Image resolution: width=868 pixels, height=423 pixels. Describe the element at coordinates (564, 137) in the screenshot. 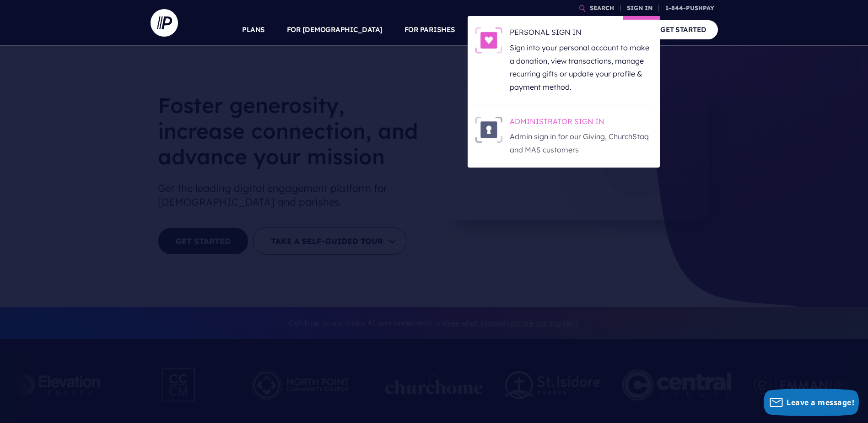

I see `a: ADMINISTRATOR SIGN IN - Illustration ADMINISTRATOR SIGN IN Admin sign in for our Giving, ChurchSt...` at that location.